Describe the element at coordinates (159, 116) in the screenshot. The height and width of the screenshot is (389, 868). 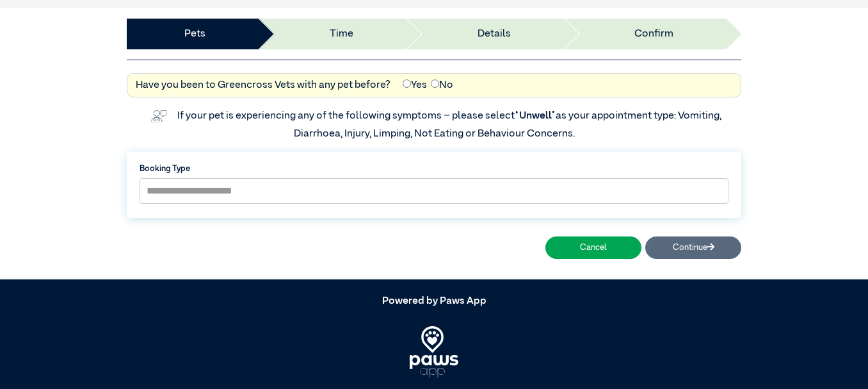
I see `img: vet` at that location.